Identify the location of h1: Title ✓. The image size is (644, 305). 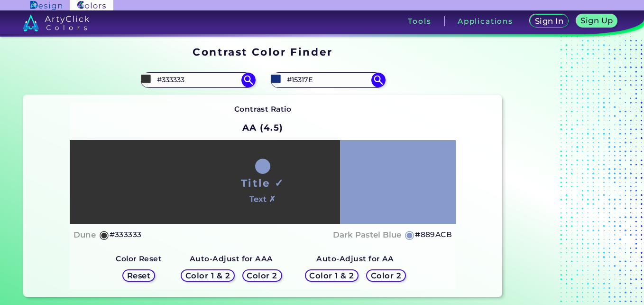
(263, 183).